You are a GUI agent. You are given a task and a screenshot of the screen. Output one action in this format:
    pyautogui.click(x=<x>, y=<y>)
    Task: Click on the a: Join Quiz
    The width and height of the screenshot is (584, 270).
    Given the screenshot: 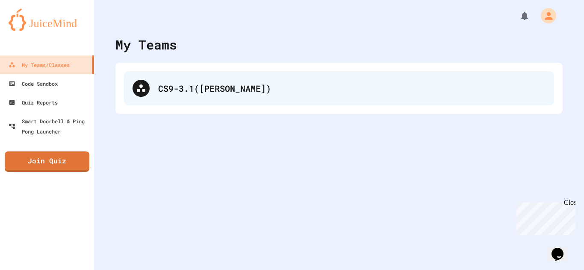 What is the action you would take?
    pyautogui.click(x=47, y=162)
    